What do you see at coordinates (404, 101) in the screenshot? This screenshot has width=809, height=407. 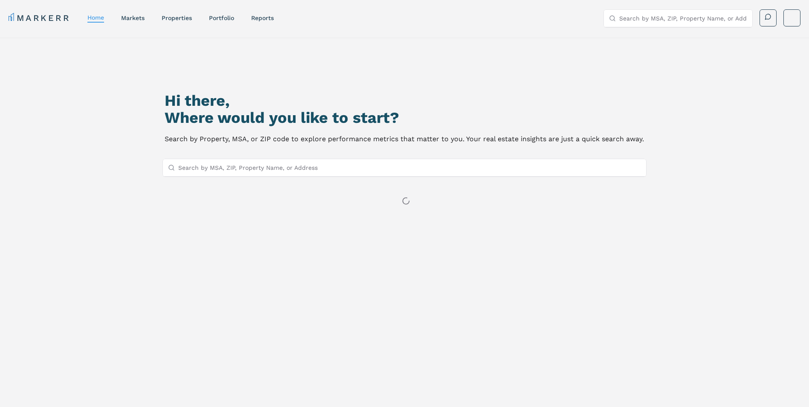 I see `h1: Hi there,` at bounding box center [404, 101].